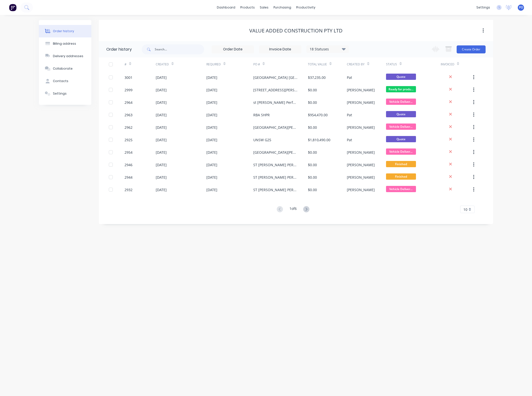 The image size is (532, 396). I want to click on div: $1,810,490.00, so click(319, 140).